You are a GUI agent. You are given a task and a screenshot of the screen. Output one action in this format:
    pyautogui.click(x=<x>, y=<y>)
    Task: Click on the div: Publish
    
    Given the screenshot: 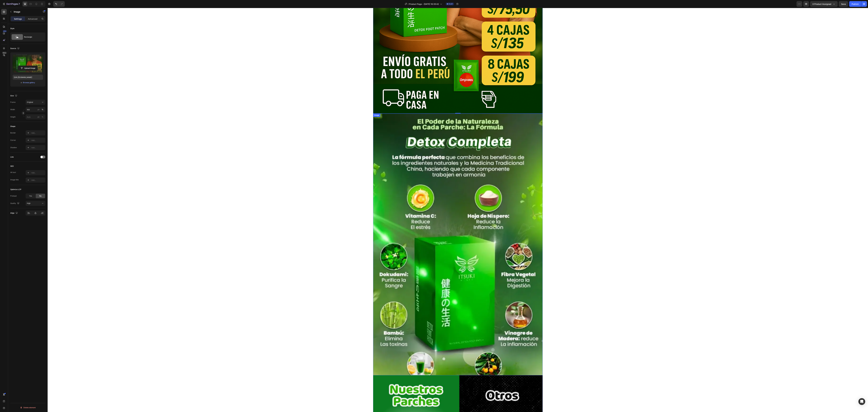 What is the action you would take?
    pyautogui.click(x=855, y=4)
    